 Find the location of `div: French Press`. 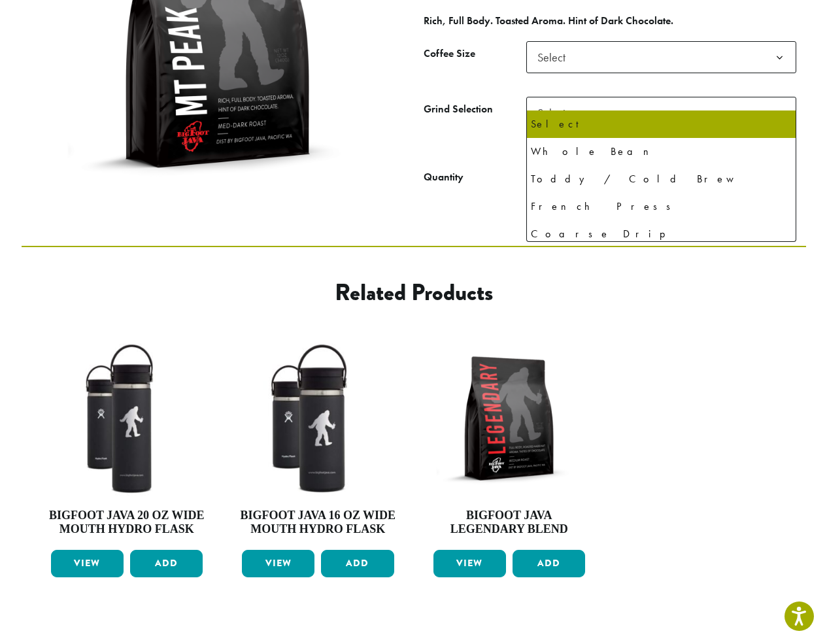

div: French Press is located at coordinates (661, 206).